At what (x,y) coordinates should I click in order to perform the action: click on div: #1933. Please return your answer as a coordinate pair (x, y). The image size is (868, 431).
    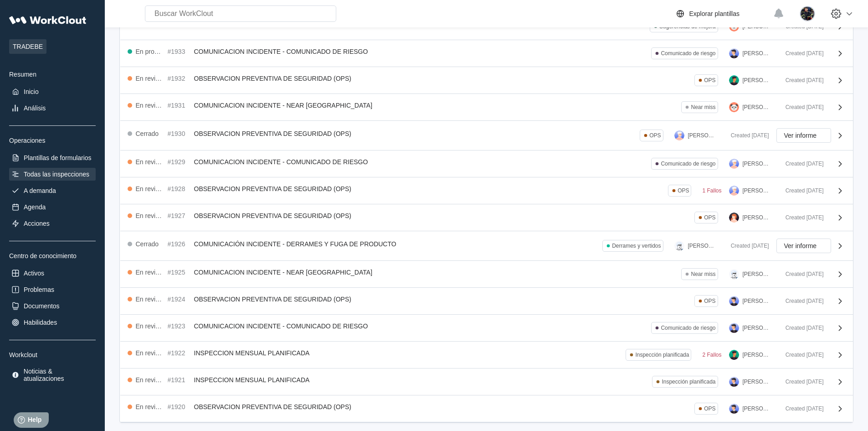
    Looking at the image, I should click on (179, 52).